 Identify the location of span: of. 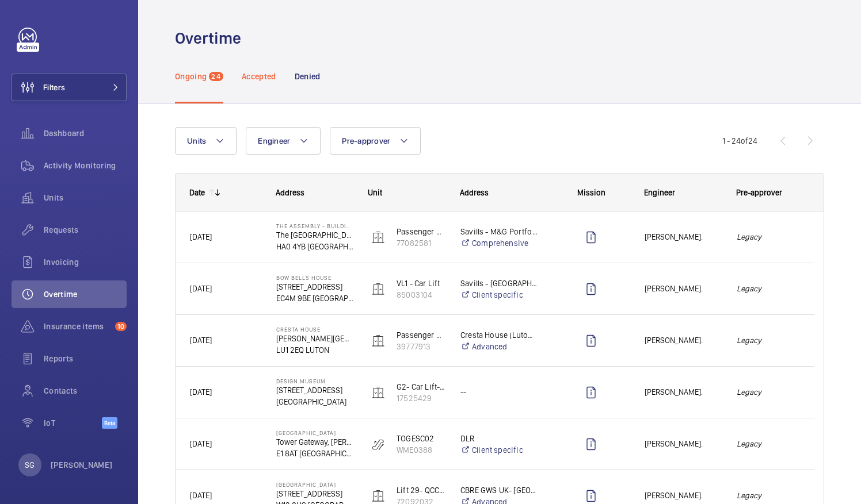
(744, 141).